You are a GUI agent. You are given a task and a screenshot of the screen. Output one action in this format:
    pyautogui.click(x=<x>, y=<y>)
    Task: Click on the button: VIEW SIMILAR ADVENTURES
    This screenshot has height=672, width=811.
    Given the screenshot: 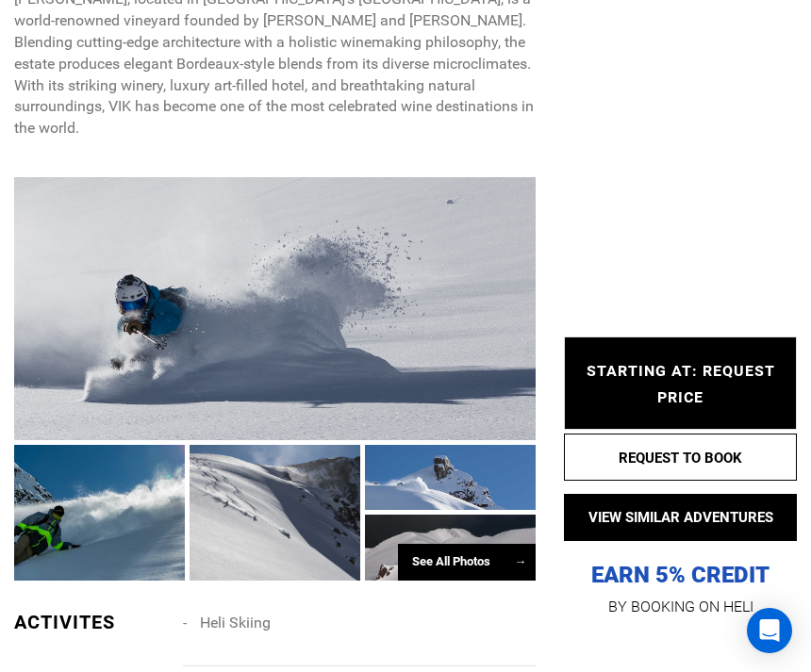 What is the action you would take?
    pyautogui.click(x=680, y=518)
    